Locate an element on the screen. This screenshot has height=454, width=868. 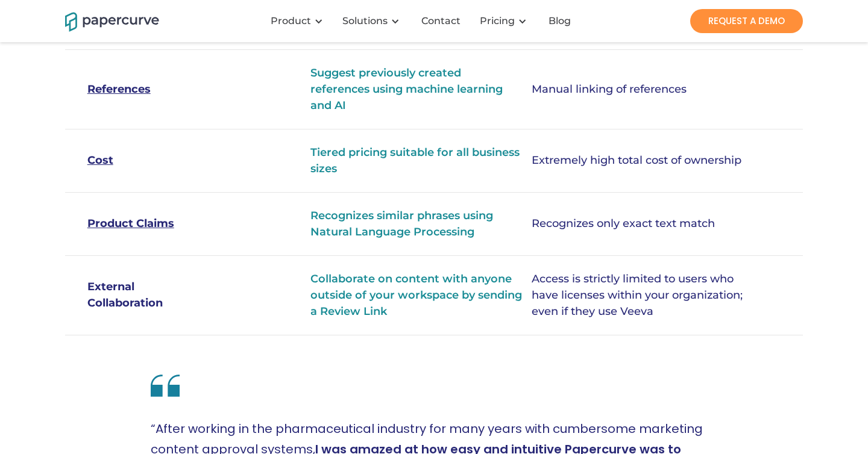
div: External Collaboration is located at coordinates (145, 295).